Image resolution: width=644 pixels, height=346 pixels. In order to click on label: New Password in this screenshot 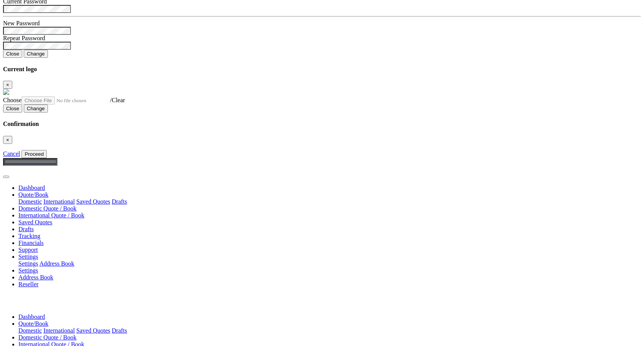, I will do `click(22, 23)`.